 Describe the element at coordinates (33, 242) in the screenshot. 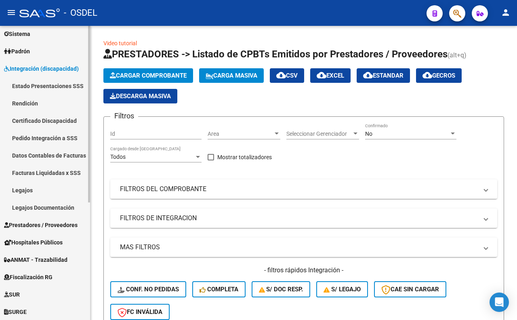

I see `span: Hospitales Públicos` at that location.